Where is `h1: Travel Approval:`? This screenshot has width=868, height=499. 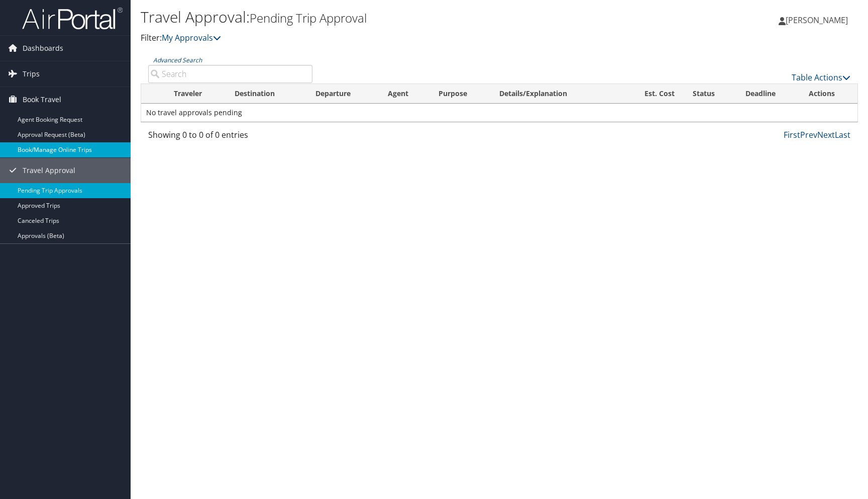 h1: Travel Approval: is located at coordinates (380, 17).